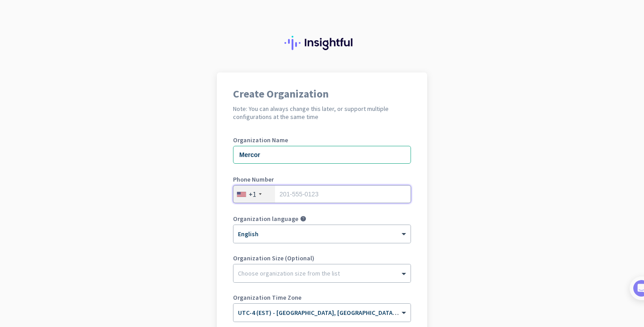 This screenshot has width=644, height=327. What do you see at coordinates (322, 155) in the screenshot?
I see `input: What is the name of your organization?` at bounding box center [322, 155].